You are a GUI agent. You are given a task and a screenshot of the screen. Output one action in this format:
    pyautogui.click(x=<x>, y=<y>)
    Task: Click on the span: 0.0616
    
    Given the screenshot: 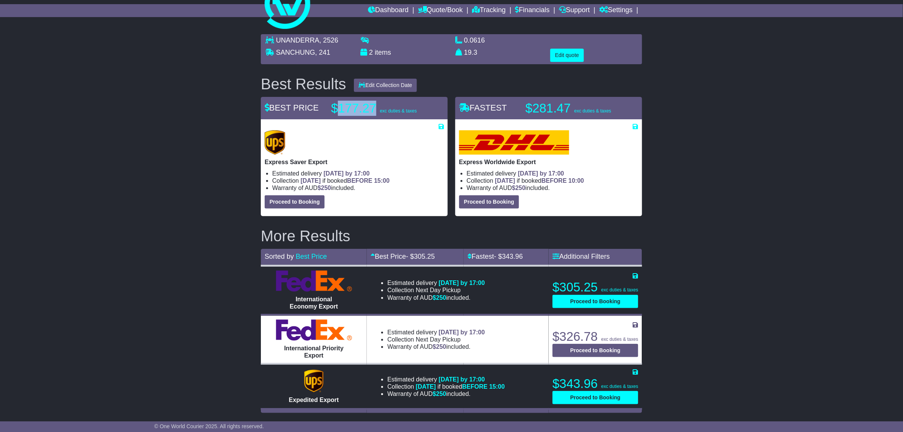 What is the action you would take?
    pyautogui.click(x=474, y=40)
    